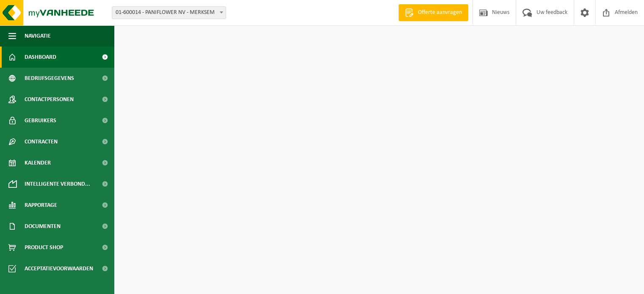 The width and height of the screenshot is (644, 294). I want to click on span: Documenten, so click(42, 227).